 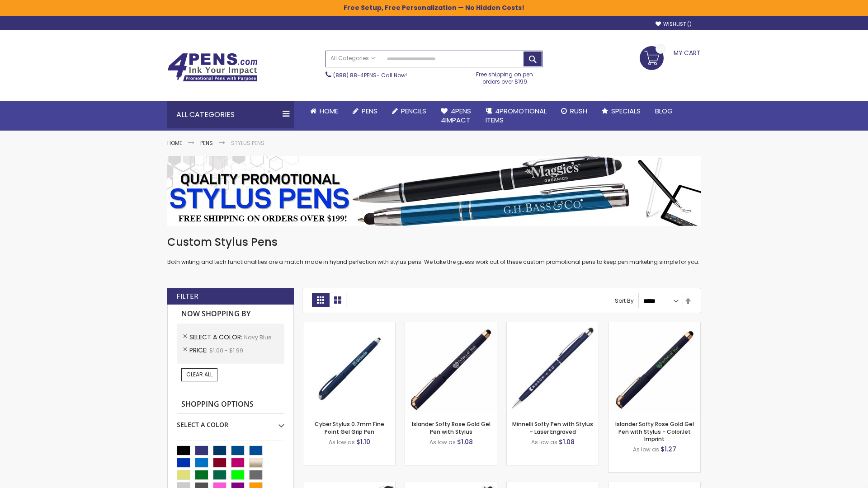 I want to click on span: $1.10, so click(x=363, y=442).